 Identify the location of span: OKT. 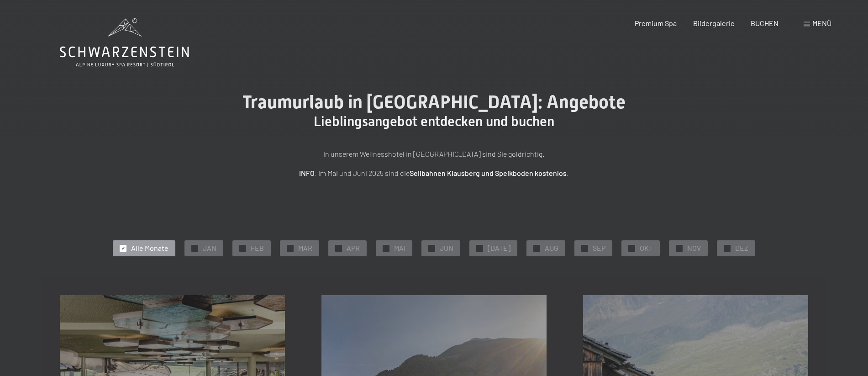
(646, 248).